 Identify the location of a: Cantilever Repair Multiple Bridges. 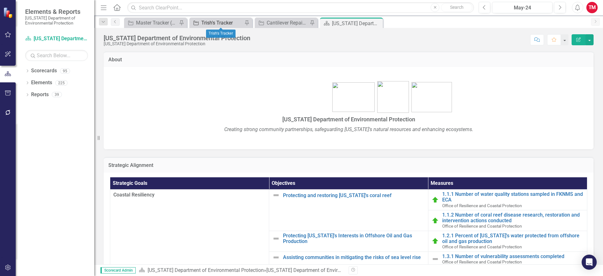
(282, 23).